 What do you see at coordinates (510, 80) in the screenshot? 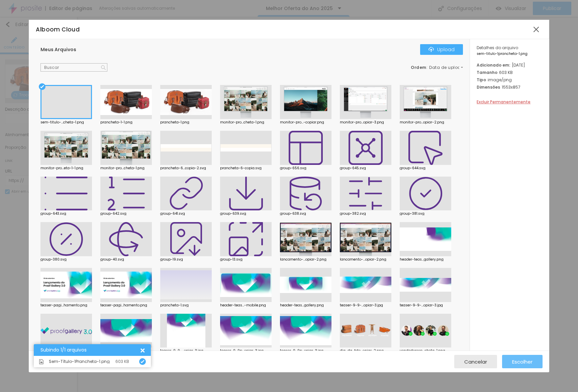
I see `div: image/png` at bounding box center [510, 80].